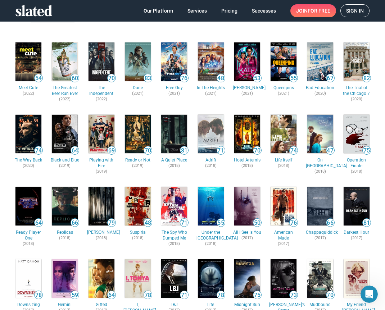 This screenshot has width=385, height=310. Describe the element at coordinates (65, 206) in the screenshot. I see `img: Replicas` at that location.